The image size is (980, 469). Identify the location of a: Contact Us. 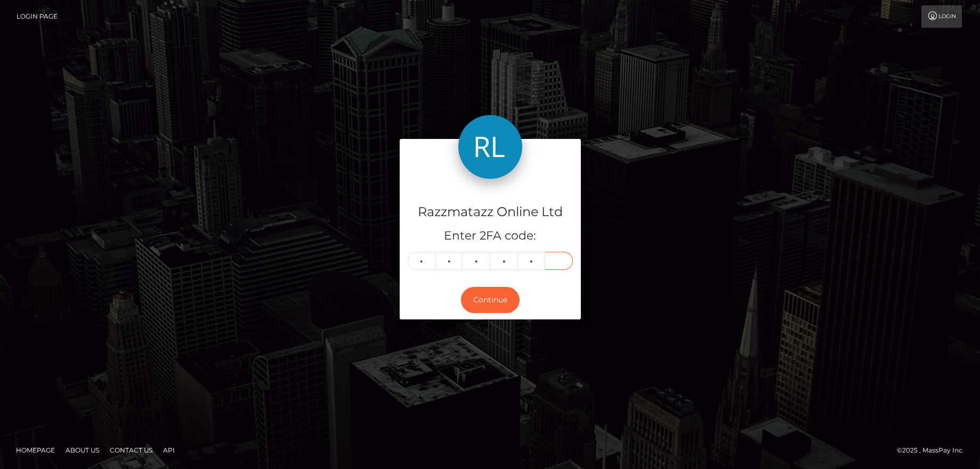
(131, 450).